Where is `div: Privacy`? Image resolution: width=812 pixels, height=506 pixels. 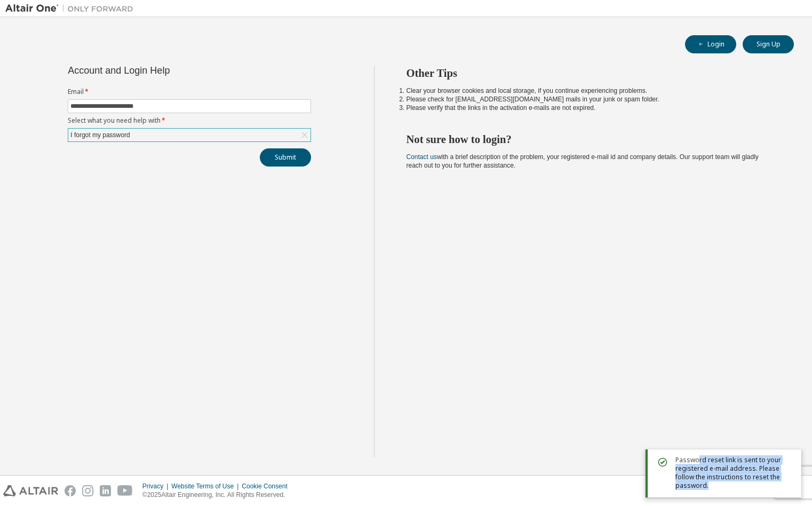
div: Privacy is located at coordinates (157, 486).